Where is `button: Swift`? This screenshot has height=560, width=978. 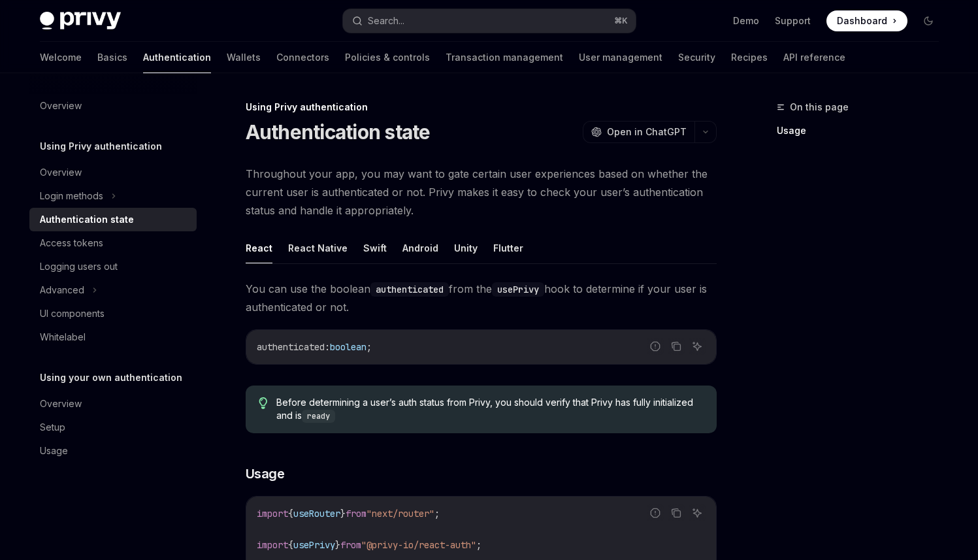
button: Swift is located at coordinates (375, 247).